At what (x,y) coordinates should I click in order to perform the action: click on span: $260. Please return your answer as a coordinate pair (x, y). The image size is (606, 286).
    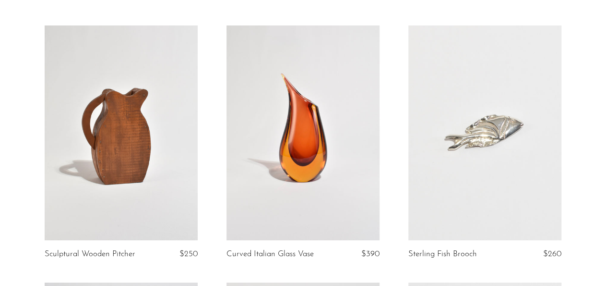
    Looking at the image, I should click on (552, 253).